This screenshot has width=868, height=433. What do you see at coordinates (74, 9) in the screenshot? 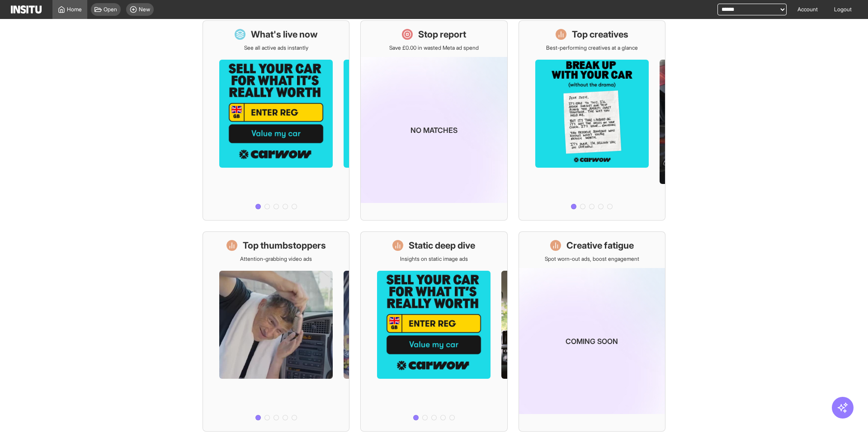
I see `span: Home` at bounding box center [74, 9].